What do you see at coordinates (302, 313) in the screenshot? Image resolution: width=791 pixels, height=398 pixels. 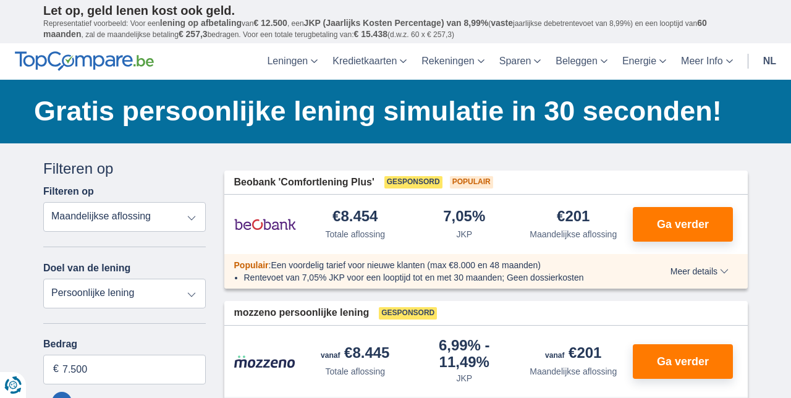 I see `span: mozzeno persoonlijke lening` at bounding box center [302, 313].